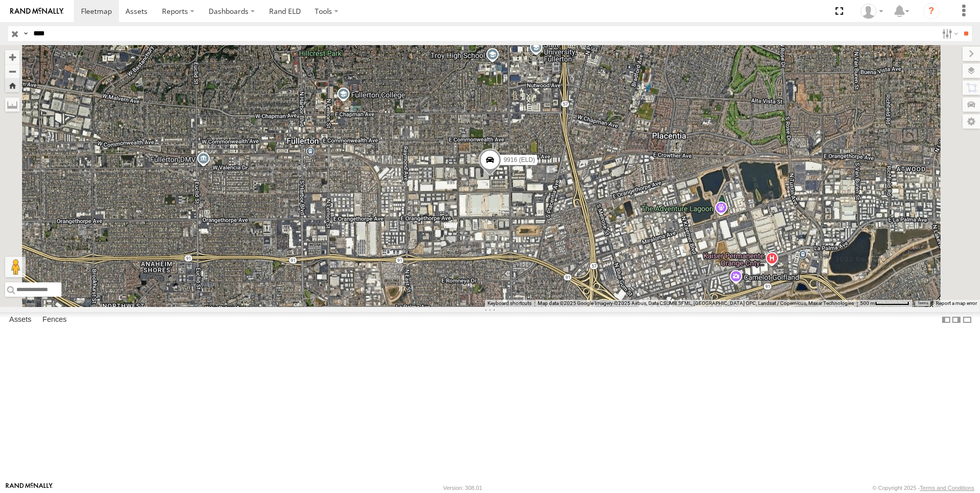  What do you see at coordinates (26, 33) in the screenshot?
I see `label: Search Query` at bounding box center [26, 33].